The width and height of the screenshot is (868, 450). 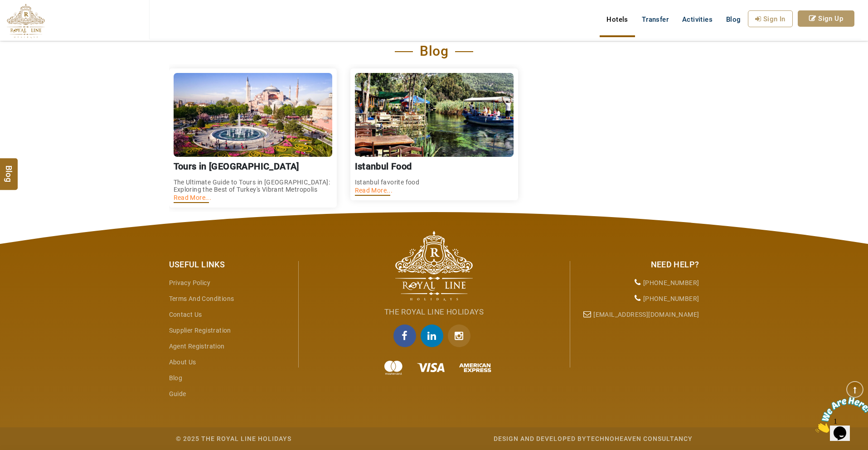 What do you see at coordinates (826, 19) in the screenshot?
I see `a: Sign Up` at bounding box center [826, 19].